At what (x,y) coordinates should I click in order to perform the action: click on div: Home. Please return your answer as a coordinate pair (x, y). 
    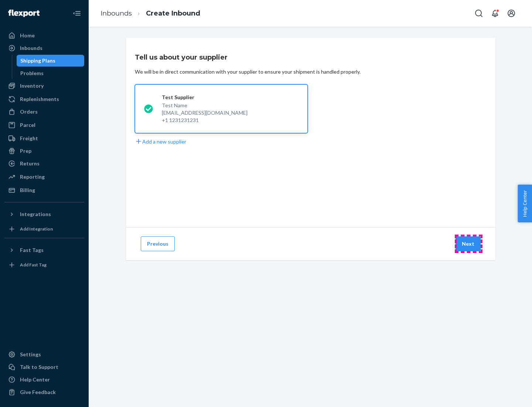
    Looking at the image, I should click on (28, 36).